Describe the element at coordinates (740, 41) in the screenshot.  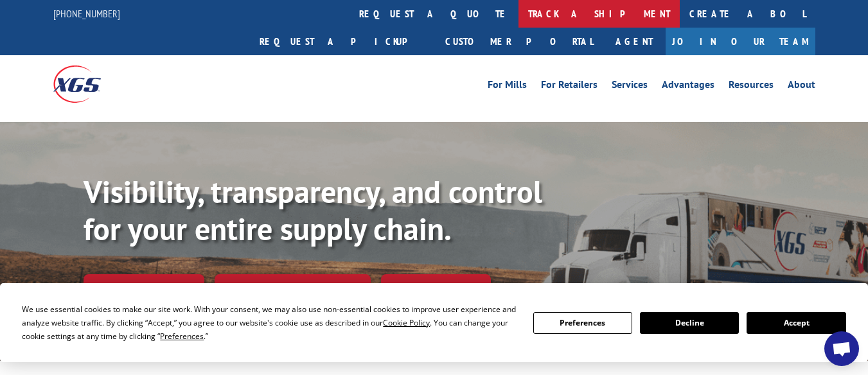
I see `a: Join Our Team` at that location.